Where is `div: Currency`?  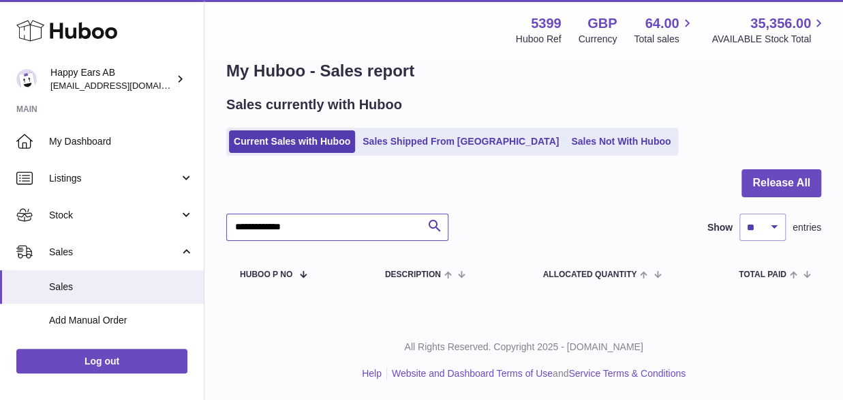 div: Currency is located at coordinates (598, 39).